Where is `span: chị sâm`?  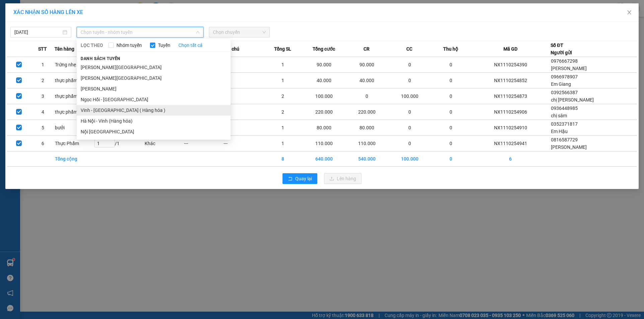
span: chị sâm is located at coordinates (559, 116).